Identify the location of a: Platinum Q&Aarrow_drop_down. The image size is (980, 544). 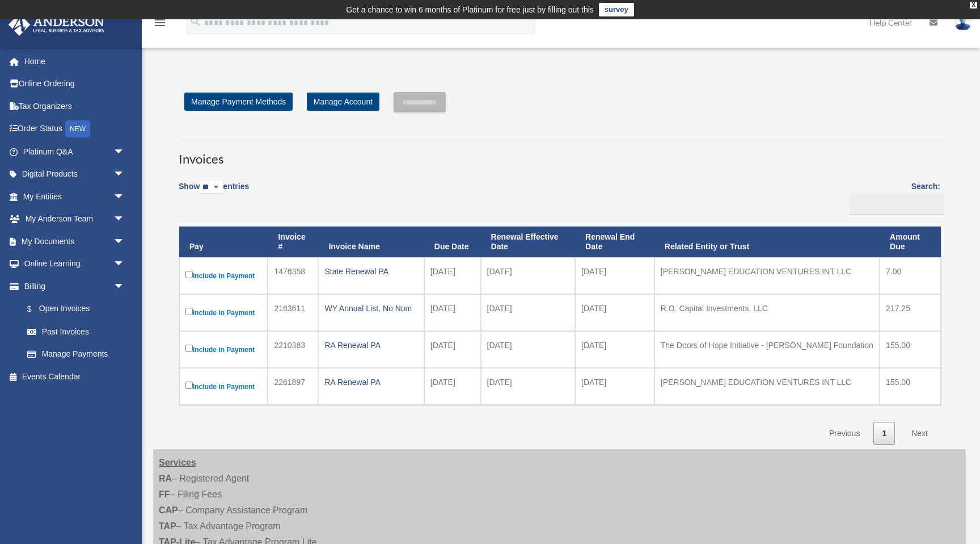
(74, 152).